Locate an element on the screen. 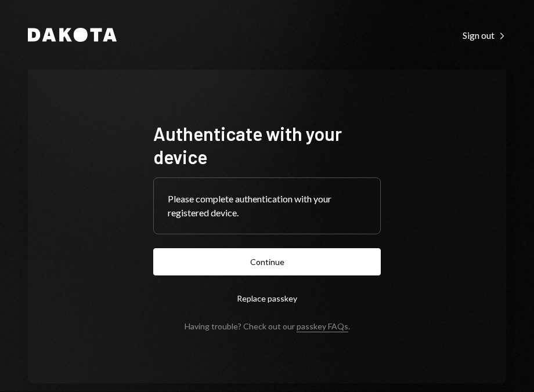 Image resolution: width=534 pixels, height=392 pixels. a: passkey FAQs is located at coordinates (322, 326).